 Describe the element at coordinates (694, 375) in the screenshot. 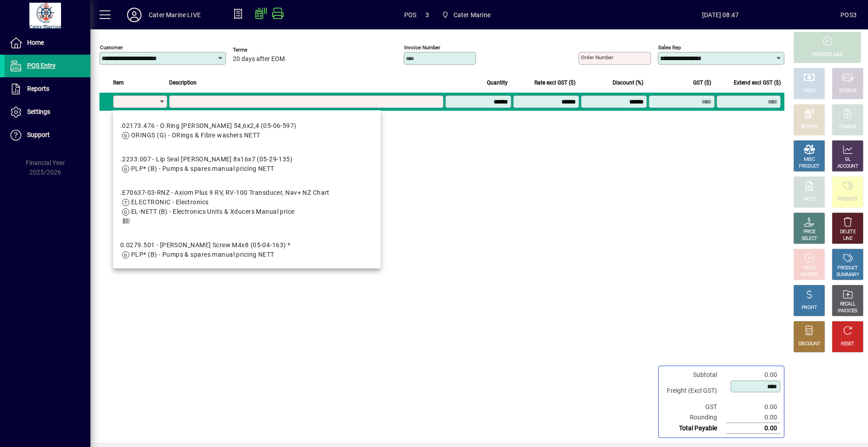

I see `td: Subtotal` at that location.